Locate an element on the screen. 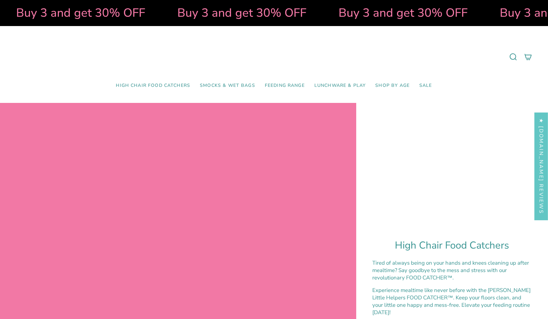  div: Feeding Range is located at coordinates (285, 86).